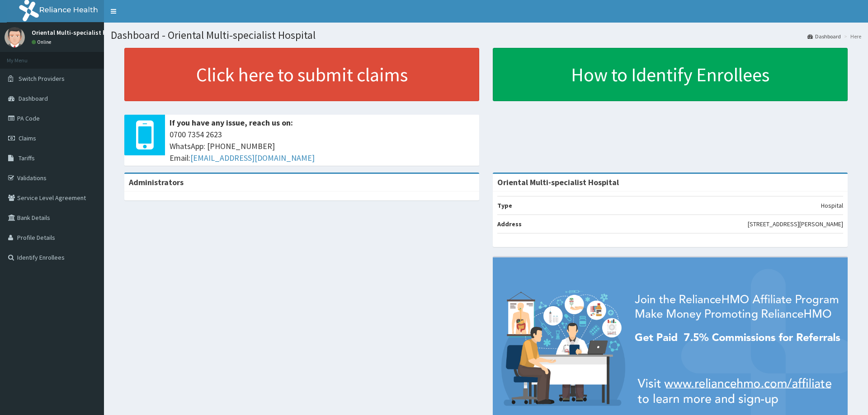 The width and height of the screenshot is (868, 415). I want to click on span: Dashboard, so click(33, 99).